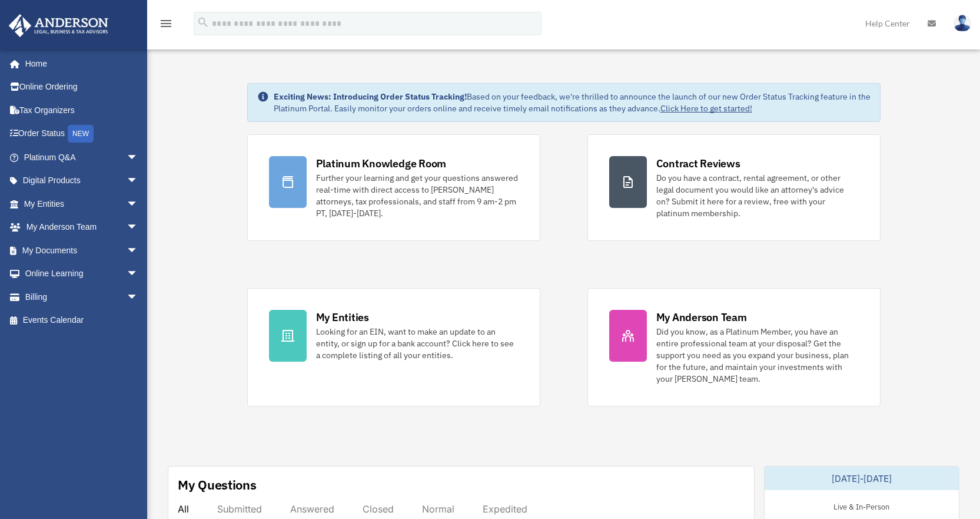 The width and height of the screenshot is (980, 519). I want to click on div: Contract Reviews, so click(699, 163).